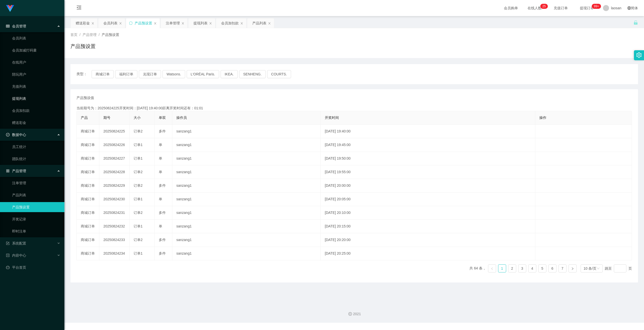 The height and width of the screenshot is (330, 644). Describe the element at coordinates (84, 74) in the screenshot. I see `span: 类型：` at that location.